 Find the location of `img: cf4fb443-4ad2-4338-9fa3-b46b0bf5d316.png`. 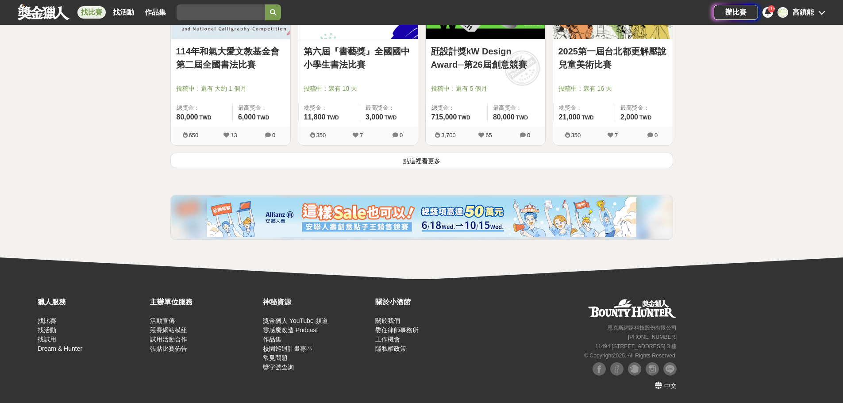

img: cf4fb443-4ad2-4338-9fa3-b46b0bf5d316.png is located at coordinates (422, 217).